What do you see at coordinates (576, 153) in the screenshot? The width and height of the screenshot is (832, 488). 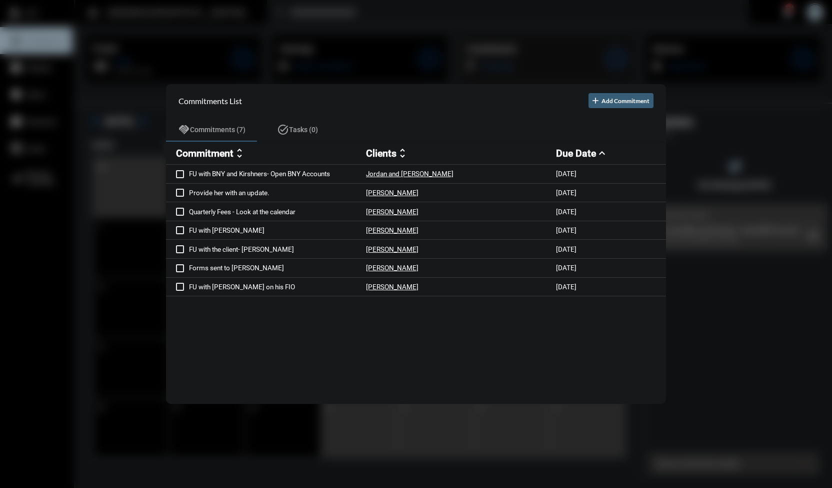 I see `h2: Due Date` at bounding box center [576, 153].